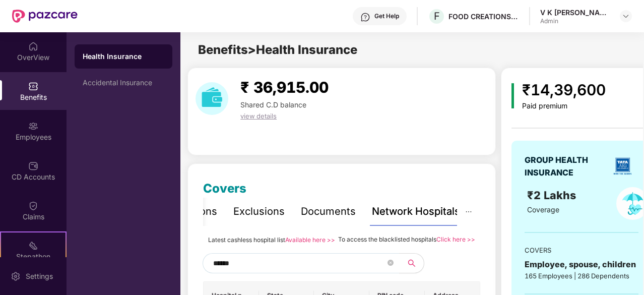 The width and height of the screenshot is (644, 295). What do you see at coordinates (387, 239) in the screenshot?
I see `span: To access the blacklisted hospitals` at bounding box center [387, 239].